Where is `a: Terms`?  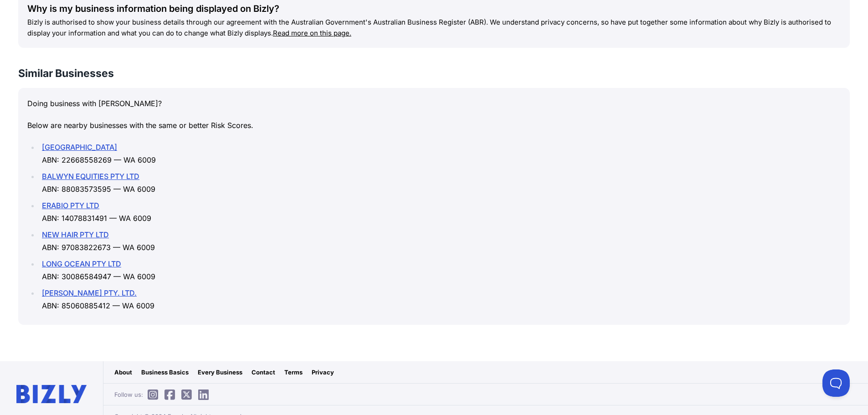
a: Terms is located at coordinates (293, 372).